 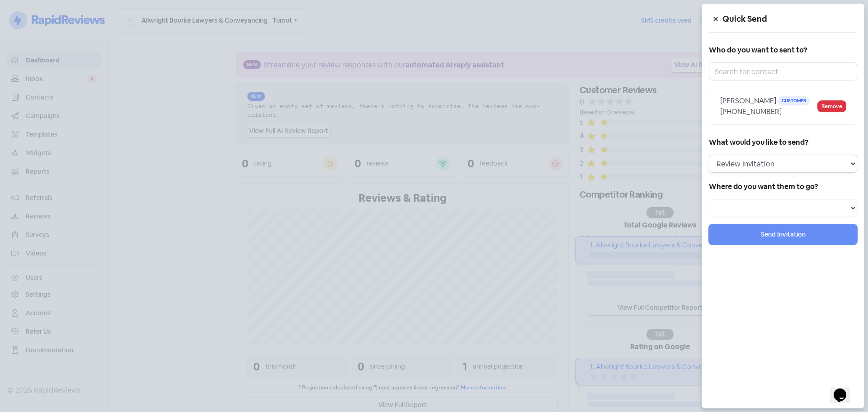 What do you see at coordinates (790, 19) in the screenshot?
I see `h5: Quick Send` at bounding box center [790, 19].